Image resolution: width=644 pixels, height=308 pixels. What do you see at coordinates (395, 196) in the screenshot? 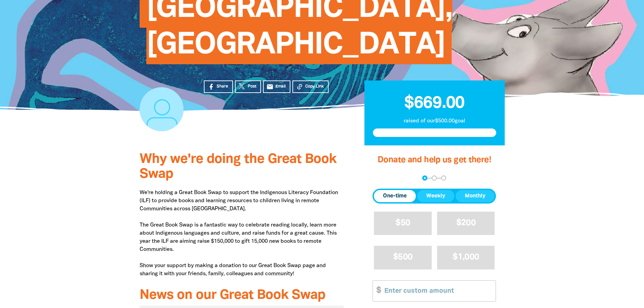
I see `button: One-time` at bounding box center [395, 196].